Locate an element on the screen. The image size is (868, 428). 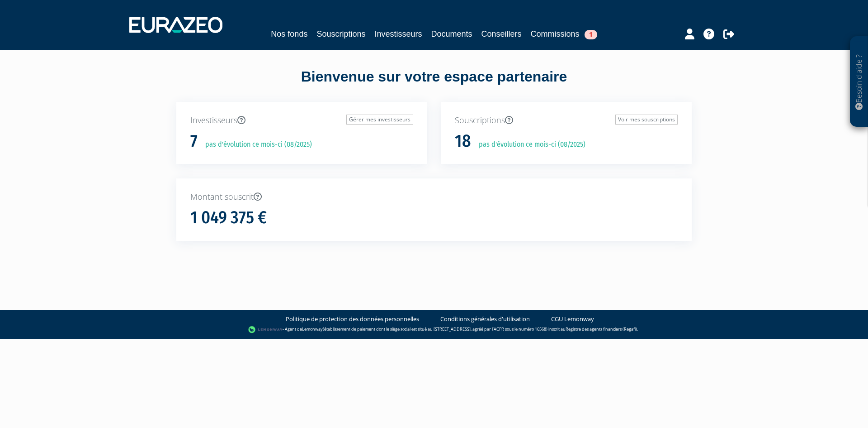
a: Lemonway is located at coordinates (313, 329).